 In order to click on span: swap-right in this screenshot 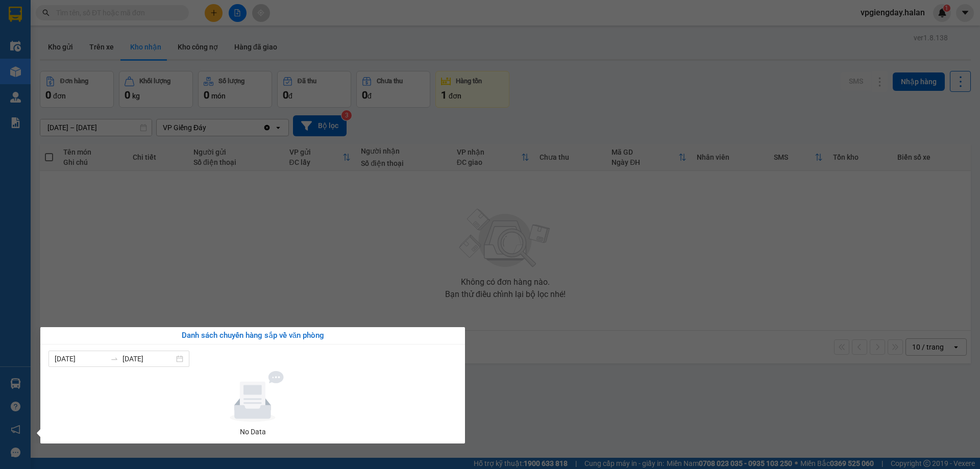, I will do `click(114, 359)`.